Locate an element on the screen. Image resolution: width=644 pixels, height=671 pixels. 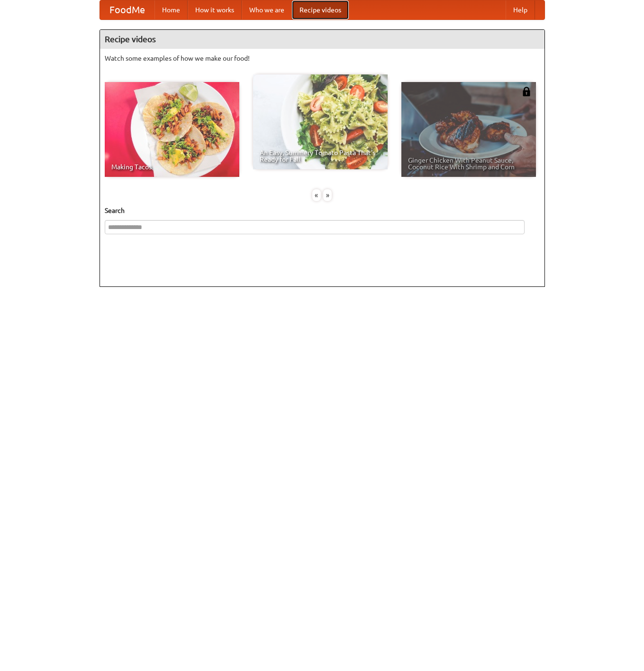
p: Watch some examples of how we make our food! is located at coordinates (322, 59).